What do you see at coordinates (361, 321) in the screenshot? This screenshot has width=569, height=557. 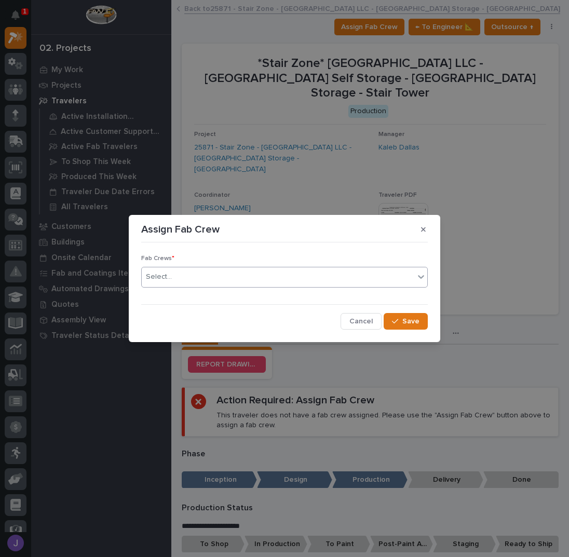 I see `button: Cancel` at bounding box center [361, 321].